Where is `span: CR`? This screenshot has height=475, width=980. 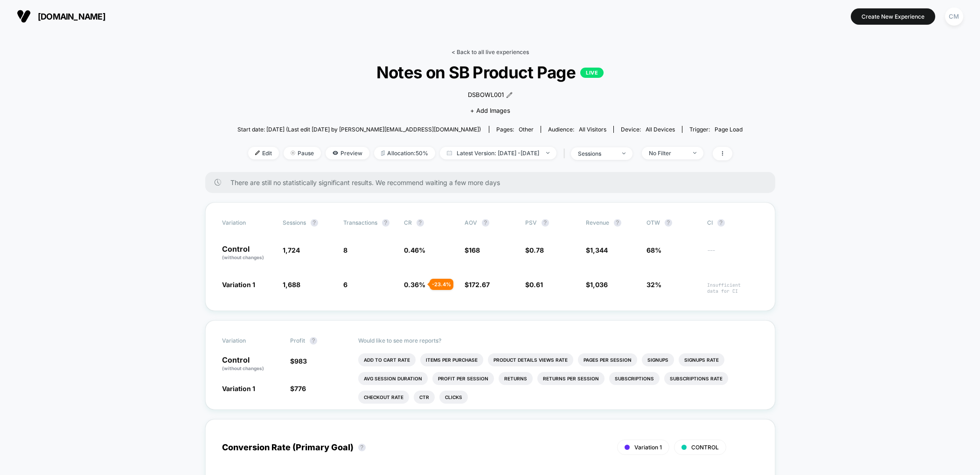
span: CR is located at coordinates (408, 222).